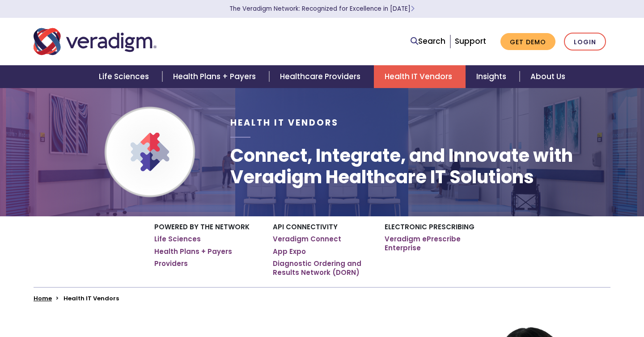 The image size is (644, 337). What do you see at coordinates (95, 42) in the screenshot?
I see `img: Veradigm logo` at bounding box center [95, 42].